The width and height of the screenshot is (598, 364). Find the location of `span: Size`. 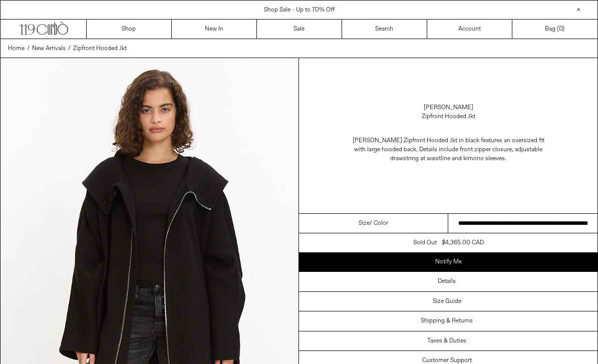

span: Size is located at coordinates (364, 223).